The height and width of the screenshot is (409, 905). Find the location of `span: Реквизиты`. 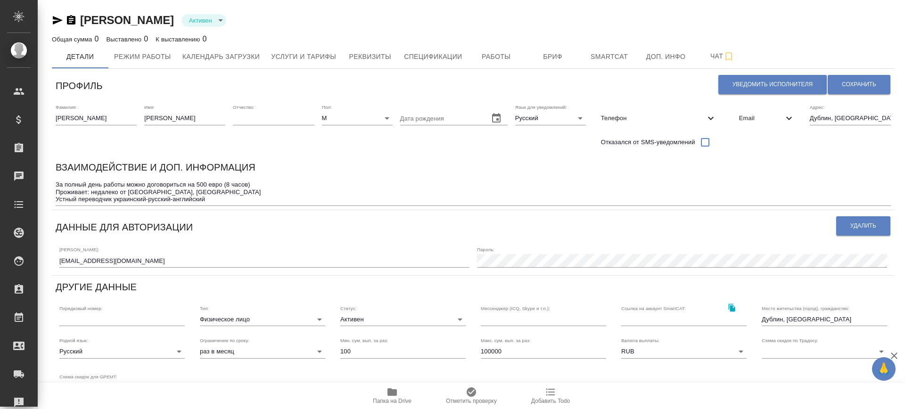

span: Реквизиты is located at coordinates (370, 57).